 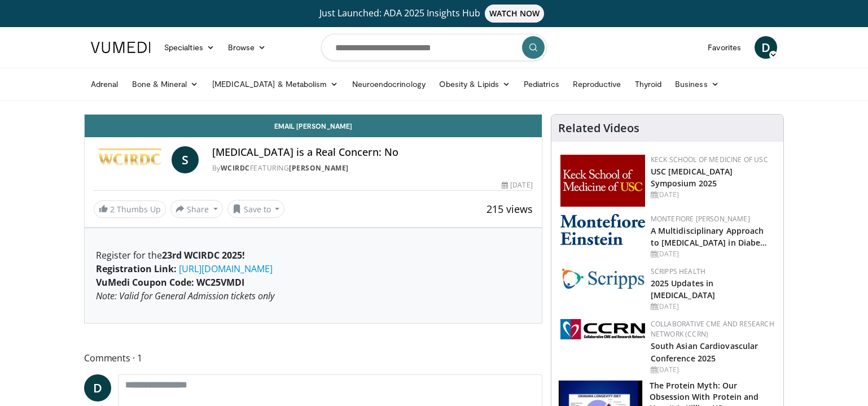 I want to click on h4: Related Videos, so click(x=599, y=128).